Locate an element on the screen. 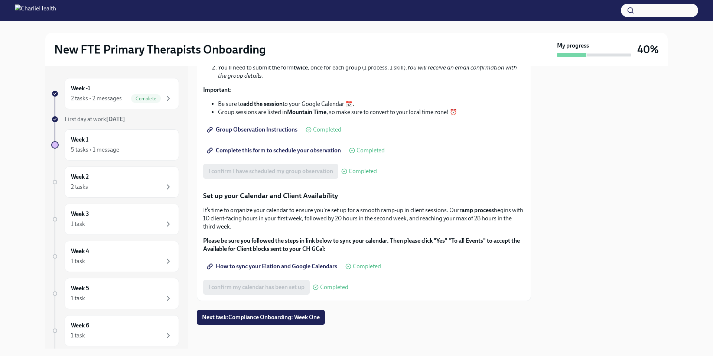  p: It’s time to organize your calendar to ensure you're set up for a smooth ramp-up in client sessio... is located at coordinates (364, 218).